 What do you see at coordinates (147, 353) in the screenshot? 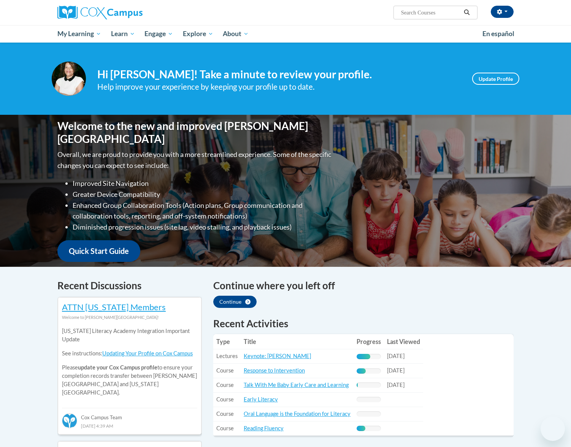
I see `a: Updating Your Profile on Cox Campus` at bounding box center [147, 353].